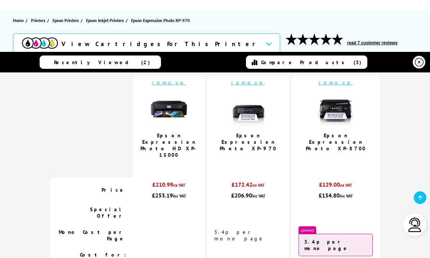  What do you see at coordinates (114, 190) in the screenshot?
I see `span: Price` at bounding box center [114, 190].